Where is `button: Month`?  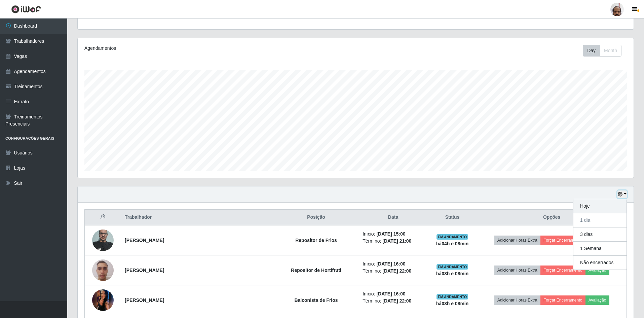
button: Month is located at coordinates (610, 51).